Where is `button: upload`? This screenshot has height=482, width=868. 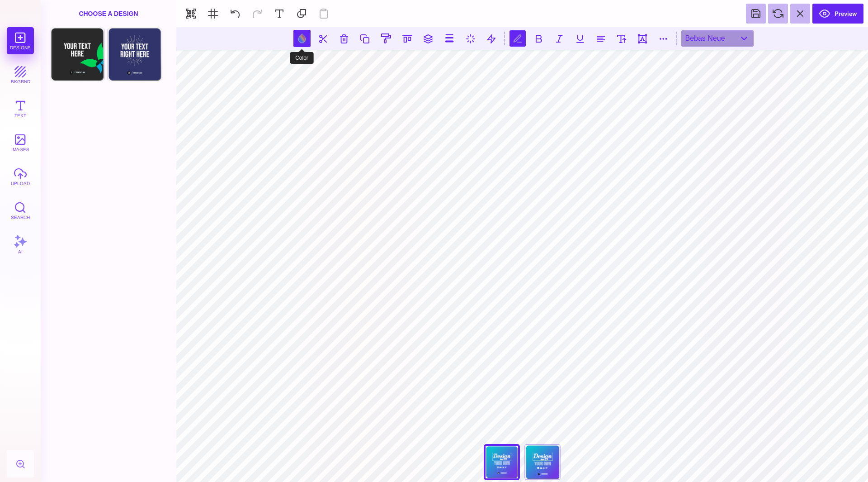 button: upload is located at coordinates (20, 176).